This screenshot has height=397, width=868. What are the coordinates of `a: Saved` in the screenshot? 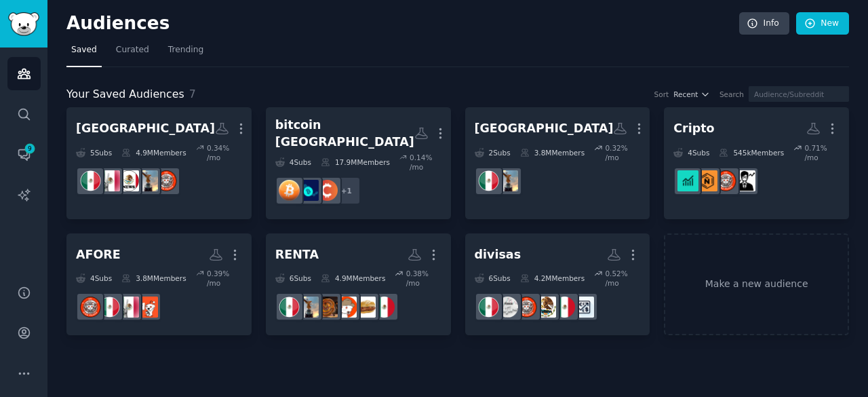 It's located at (84, 53).